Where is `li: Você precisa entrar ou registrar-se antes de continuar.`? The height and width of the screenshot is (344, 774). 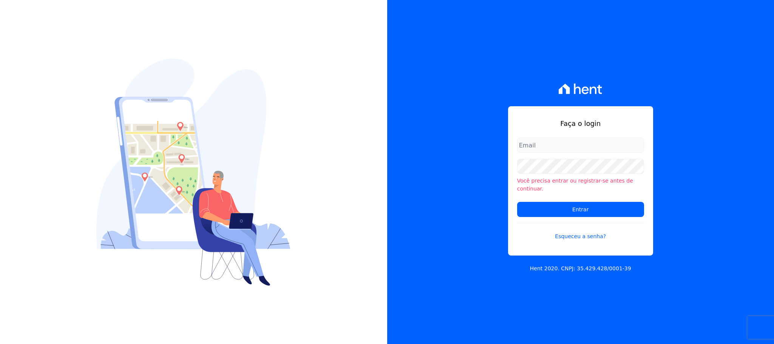
li: Você precisa entrar ou registrar-se antes de continuar. is located at coordinates (581, 185).